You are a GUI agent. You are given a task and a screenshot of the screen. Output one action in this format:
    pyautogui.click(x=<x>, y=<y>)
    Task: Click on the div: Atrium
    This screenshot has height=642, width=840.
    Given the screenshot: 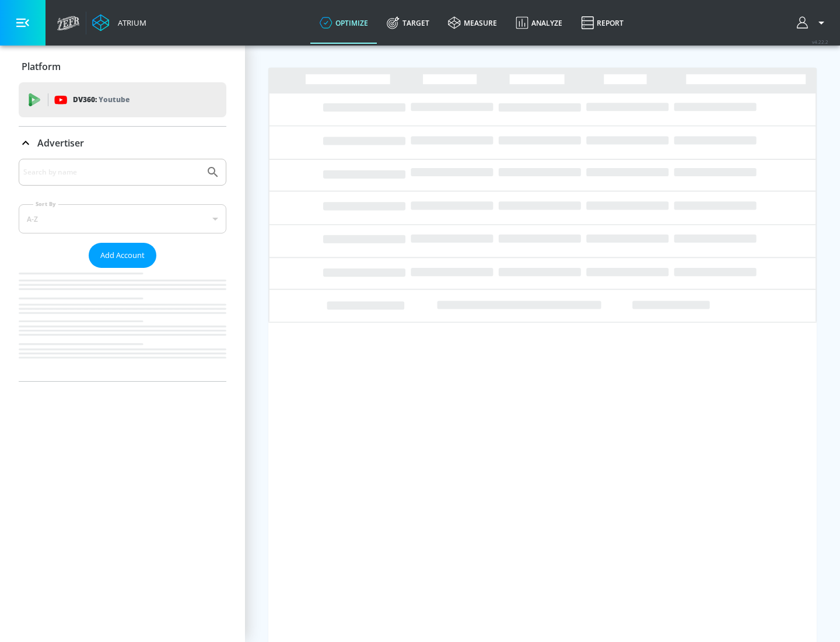 What is the action you would take?
    pyautogui.click(x=129, y=22)
    